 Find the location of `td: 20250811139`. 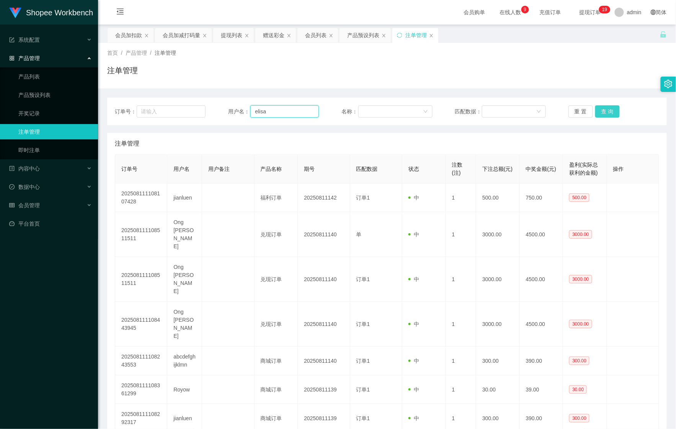

td: 20250811139 is located at coordinates (324, 389).